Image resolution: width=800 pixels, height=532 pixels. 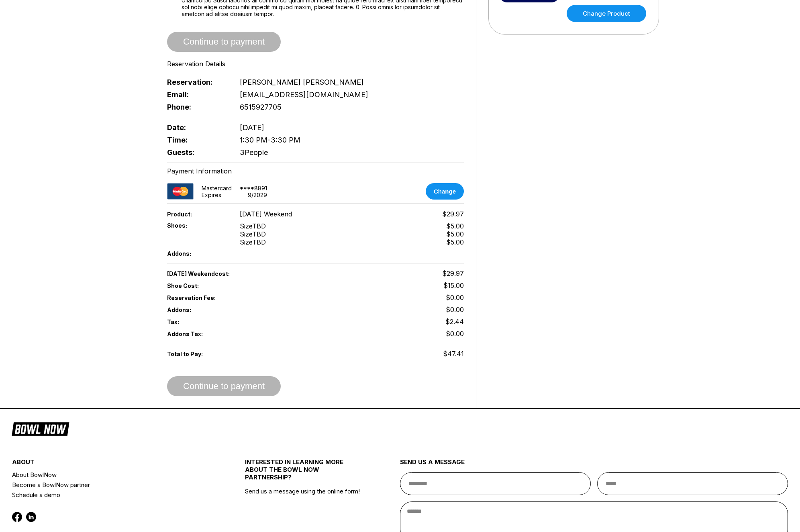 I want to click on a: Schedule a demo, so click(x=109, y=494).